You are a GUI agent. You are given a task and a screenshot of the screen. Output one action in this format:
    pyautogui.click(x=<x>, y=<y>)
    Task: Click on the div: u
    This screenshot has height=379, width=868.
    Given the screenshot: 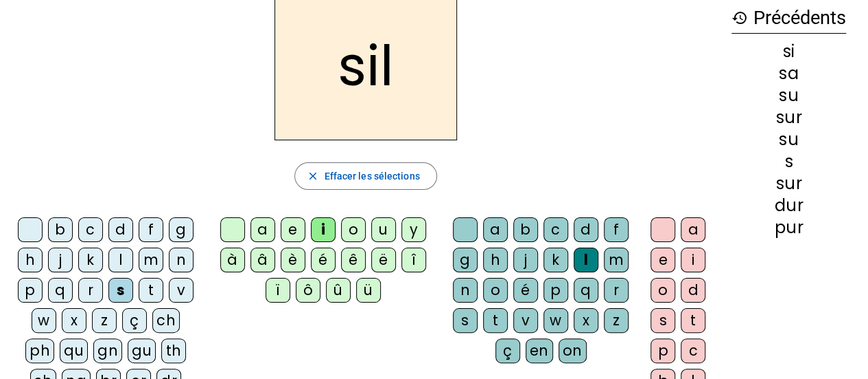 What is the action you would take?
    pyautogui.click(x=384, y=229)
    